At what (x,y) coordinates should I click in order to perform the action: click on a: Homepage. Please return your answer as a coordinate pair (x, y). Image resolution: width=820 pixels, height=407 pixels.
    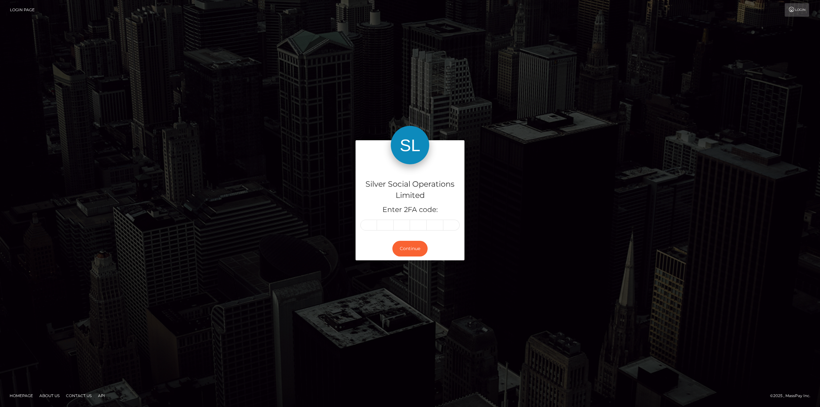
    Looking at the image, I should click on (21, 396).